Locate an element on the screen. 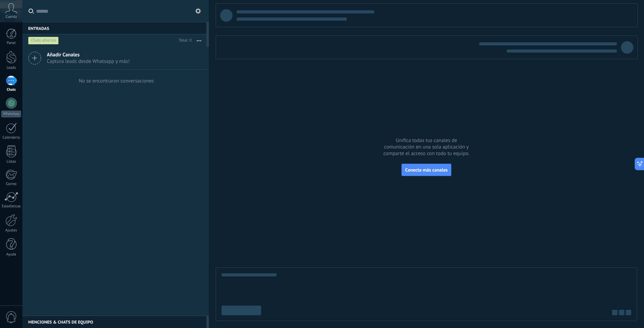 Image resolution: width=644 pixels, height=328 pixels. span: Añadir Canales is located at coordinates (88, 55).